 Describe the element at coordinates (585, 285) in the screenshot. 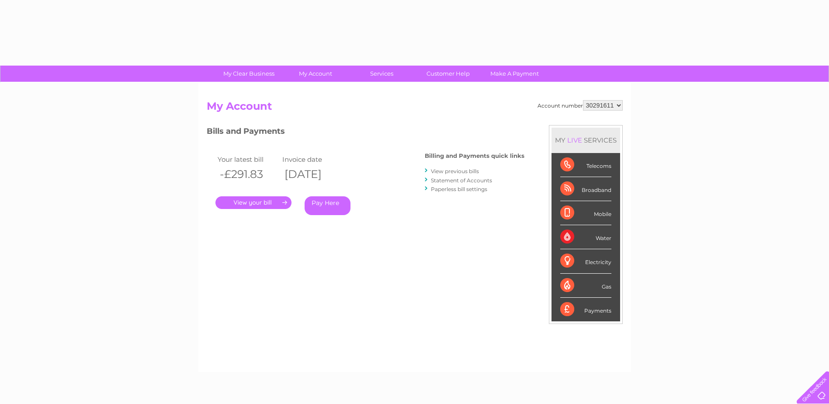

I see `div: Gas` at that location.